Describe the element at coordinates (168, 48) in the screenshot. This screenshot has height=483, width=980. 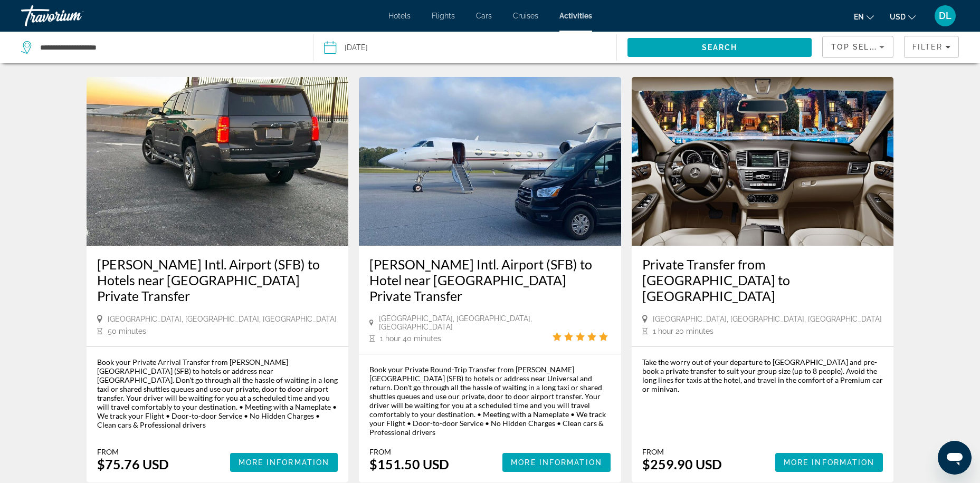
I see `input: Search destination` at that location.